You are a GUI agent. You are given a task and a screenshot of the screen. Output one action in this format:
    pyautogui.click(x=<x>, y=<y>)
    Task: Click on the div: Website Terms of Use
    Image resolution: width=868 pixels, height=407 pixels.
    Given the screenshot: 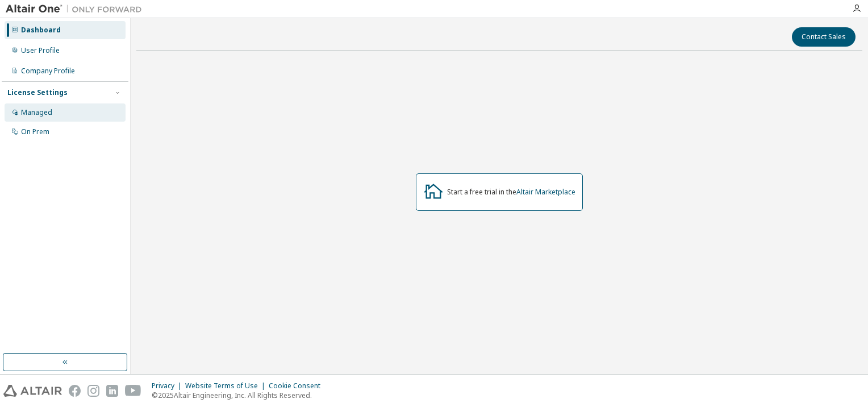 What is the action you would take?
    pyautogui.click(x=226, y=386)
    